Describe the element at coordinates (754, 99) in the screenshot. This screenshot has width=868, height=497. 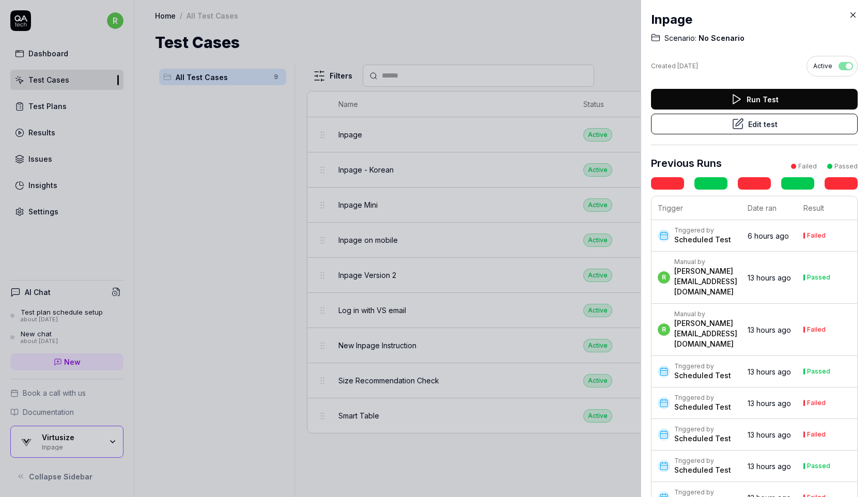
I see `button: Run Test` at that location.